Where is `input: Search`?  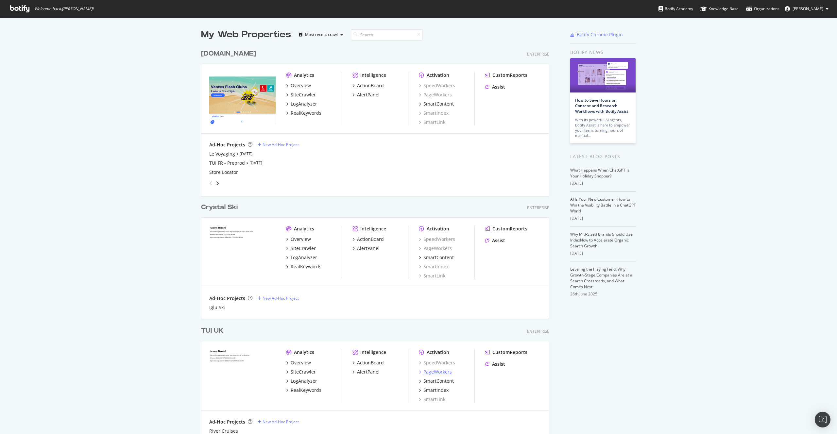
input: Search is located at coordinates (387, 35).